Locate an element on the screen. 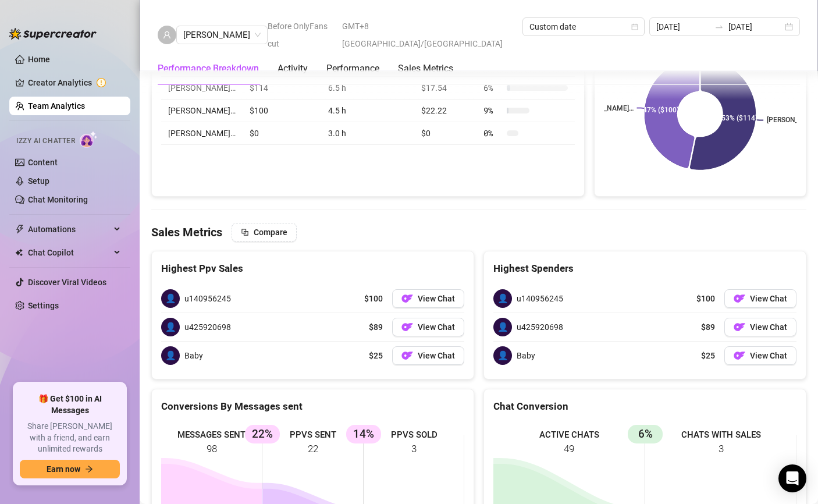  td: 3.0 h is located at coordinates (368, 133).